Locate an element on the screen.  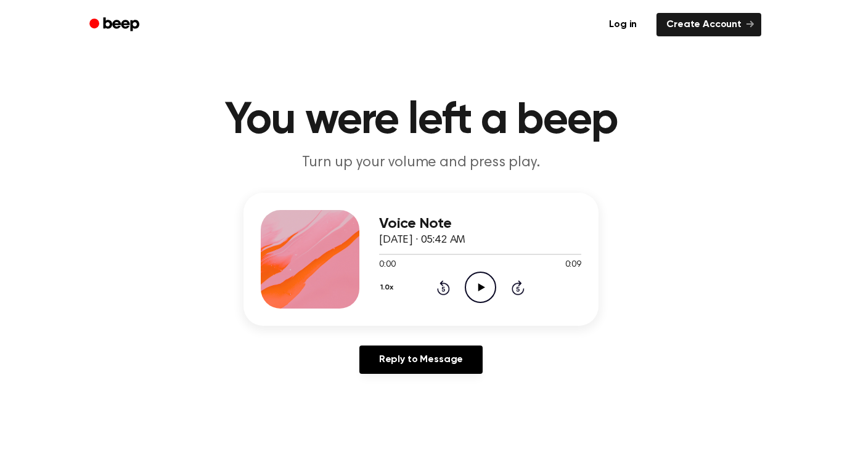
h3: Voice Note is located at coordinates (480, 224).